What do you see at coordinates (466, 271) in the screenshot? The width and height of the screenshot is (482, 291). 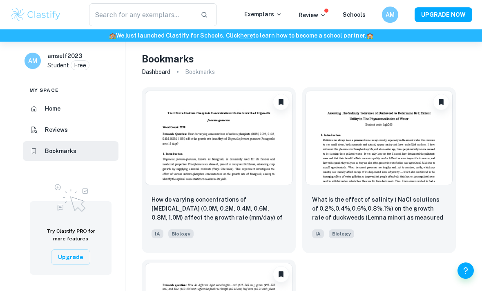 I see `button: Help and Feedback` at bounding box center [466, 271].